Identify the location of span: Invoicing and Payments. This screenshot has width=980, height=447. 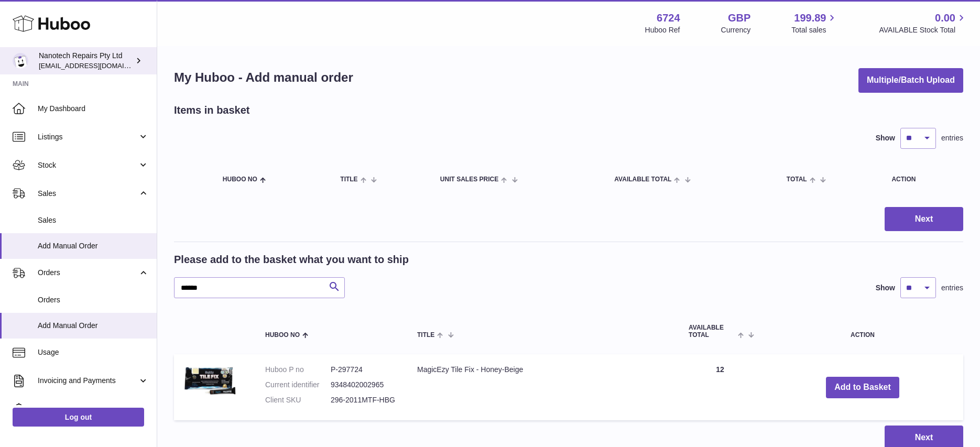
(88, 381).